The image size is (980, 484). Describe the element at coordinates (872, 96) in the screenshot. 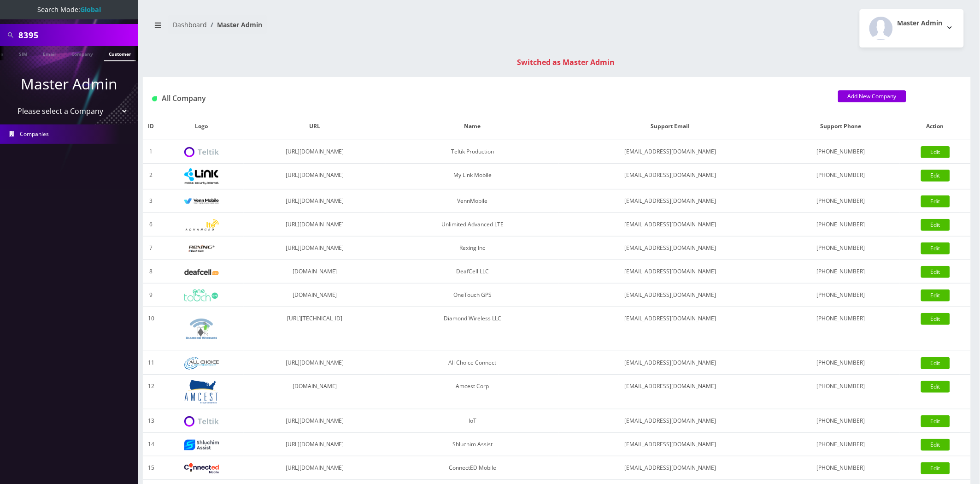

I see `a: Add New Company` at that location.